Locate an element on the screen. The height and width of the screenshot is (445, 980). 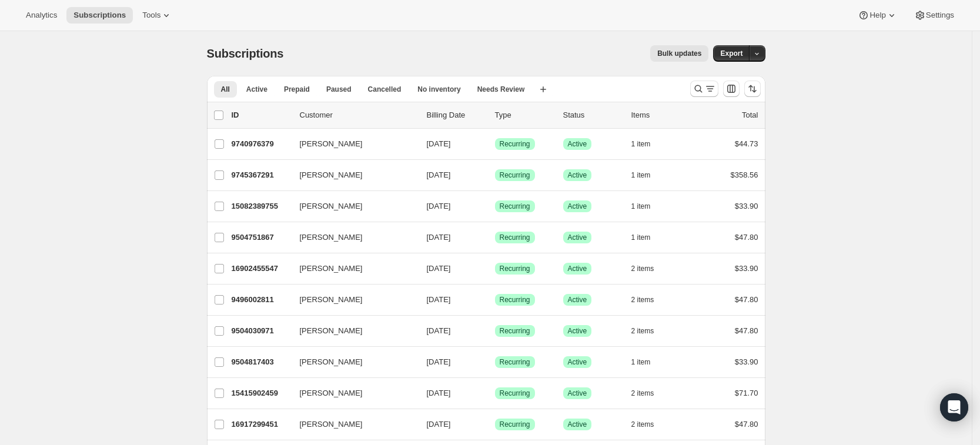
span: Export is located at coordinates (732, 54).